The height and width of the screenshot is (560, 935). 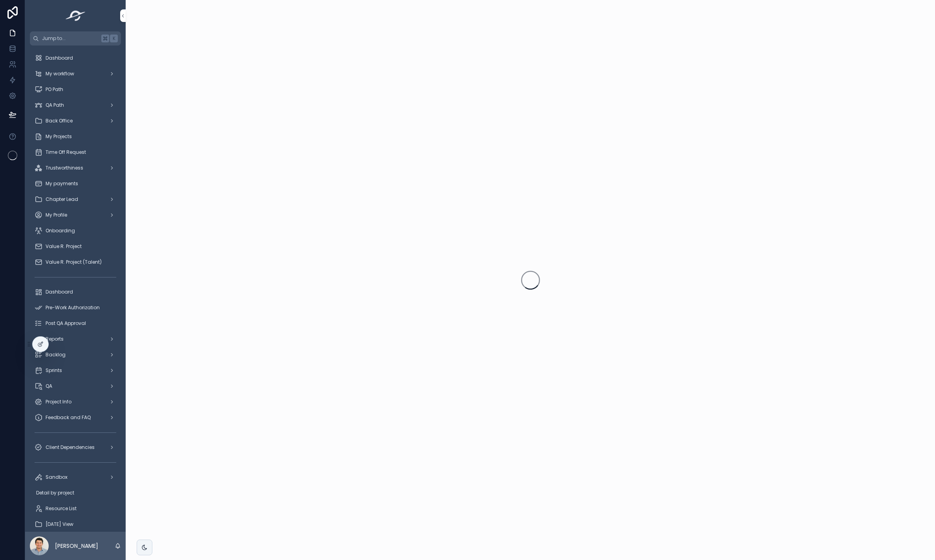 I want to click on a: My workflow, so click(x=76, y=74).